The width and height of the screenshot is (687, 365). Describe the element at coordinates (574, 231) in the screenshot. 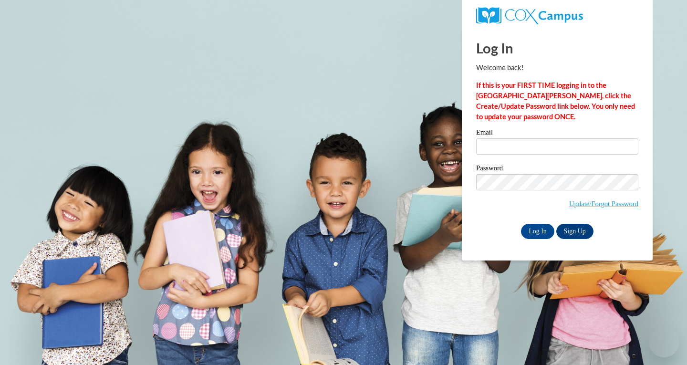

I see `a: Sign Up` at that location.